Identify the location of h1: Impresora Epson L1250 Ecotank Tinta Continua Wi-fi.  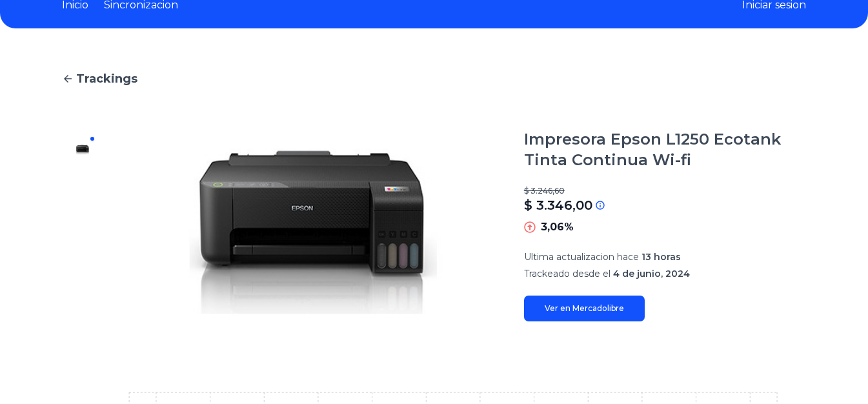
(664, 149).